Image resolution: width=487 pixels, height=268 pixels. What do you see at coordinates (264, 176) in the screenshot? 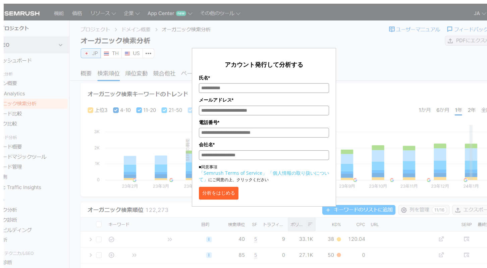
I see `a: 「個人情報の取り扱いについて」` at bounding box center [264, 176].